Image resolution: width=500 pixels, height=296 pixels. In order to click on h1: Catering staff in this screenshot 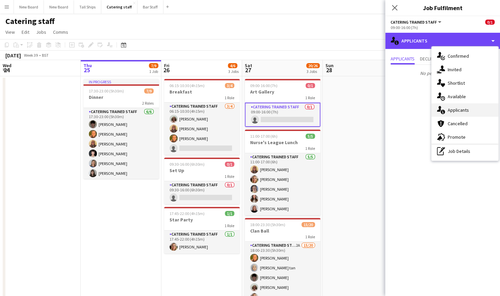, I will do `click(30, 21)`.